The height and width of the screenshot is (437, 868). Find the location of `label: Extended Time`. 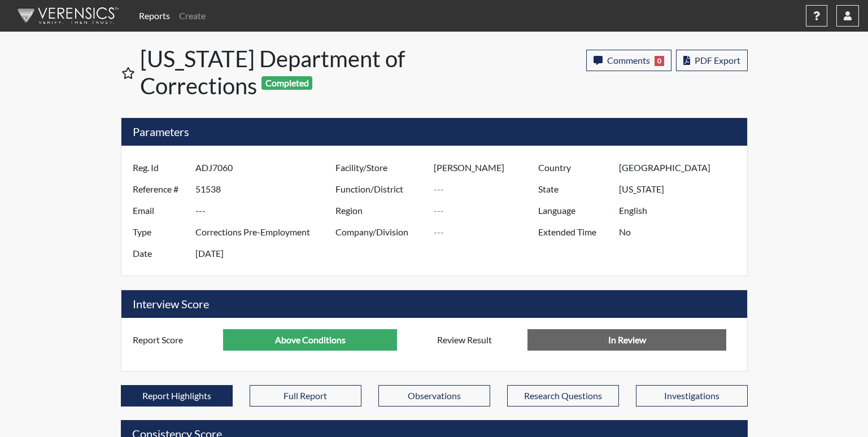

label: Extended Time is located at coordinates (574, 232).